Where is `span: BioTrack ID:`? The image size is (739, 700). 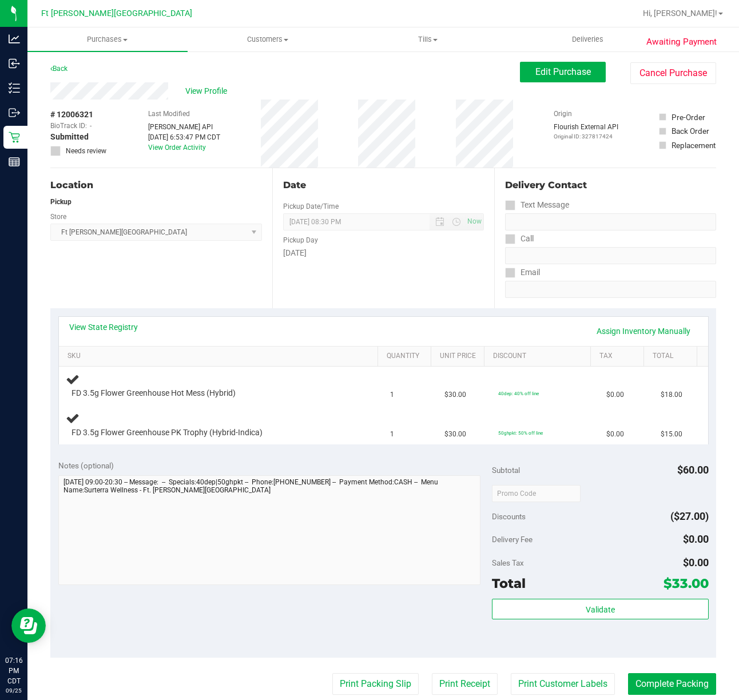 span: BioTrack ID: is located at coordinates (69, 126).